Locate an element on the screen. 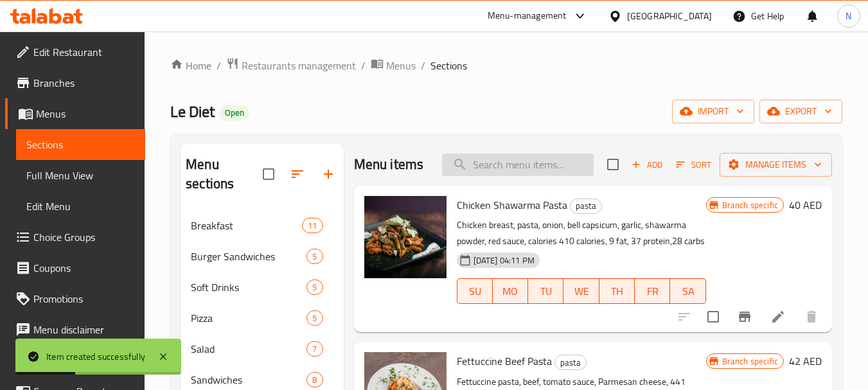 Image resolution: width=868 pixels, height=390 pixels. button: TU is located at coordinates (545, 292).